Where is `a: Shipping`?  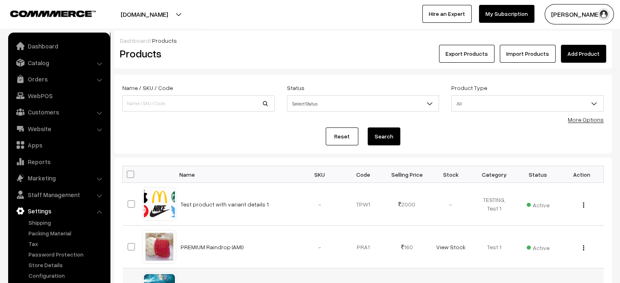
a: Shipping is located at coordinates (67, 223).